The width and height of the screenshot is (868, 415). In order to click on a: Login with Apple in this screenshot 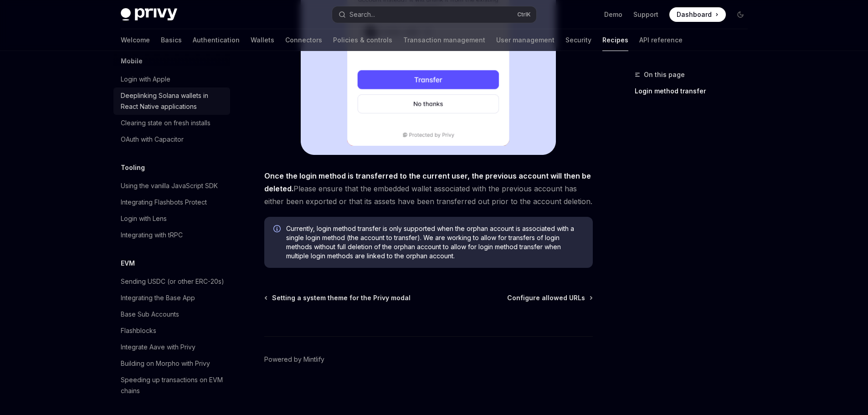, I will do `click(172, 79)`.